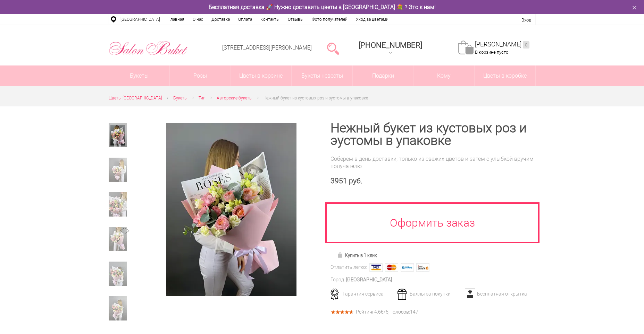 This screenshot has width=644, height=334. What do you see at coordinates (372, 20) in the screenshot?
I see `a: Уход за цветами` at bounding box center [372, 20].